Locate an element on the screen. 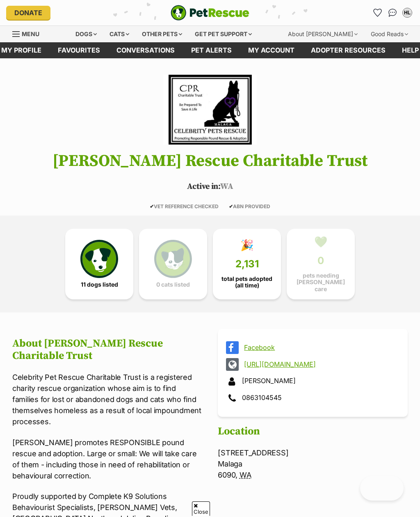  button: My account is located at coordinates (408, 13).